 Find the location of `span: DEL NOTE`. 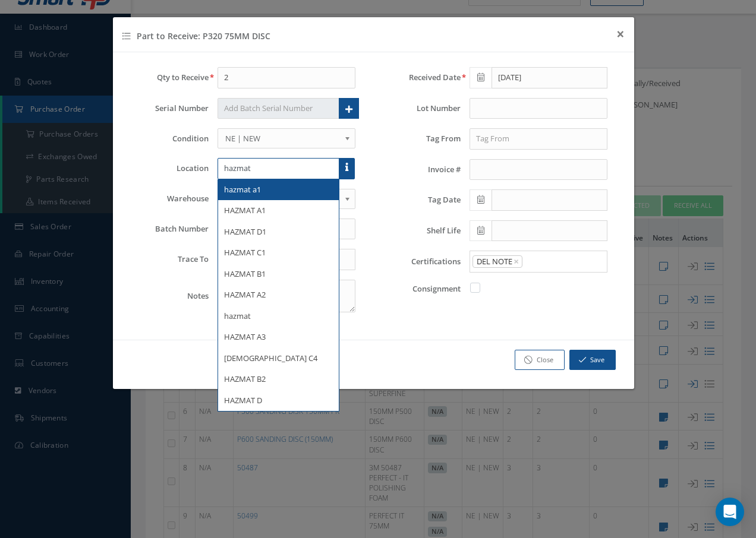

span: DEL NOTE is located at coordinates (497, 261).